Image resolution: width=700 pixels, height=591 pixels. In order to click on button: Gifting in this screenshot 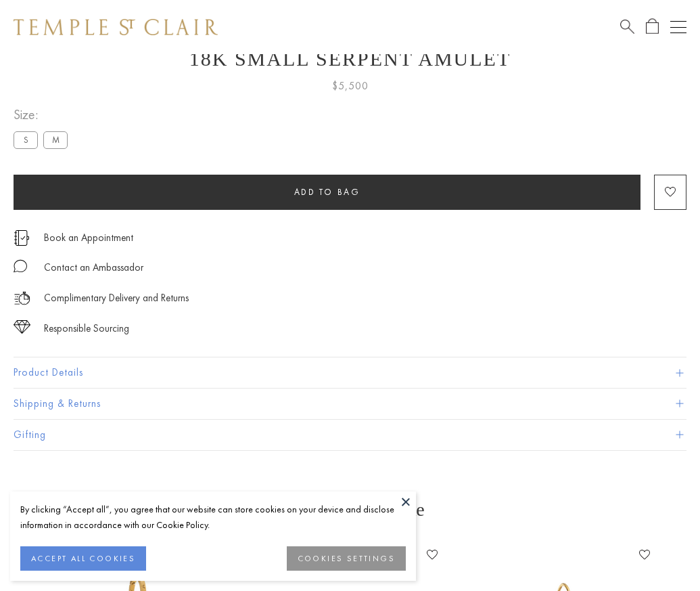, I will do `click(350, 435)`.